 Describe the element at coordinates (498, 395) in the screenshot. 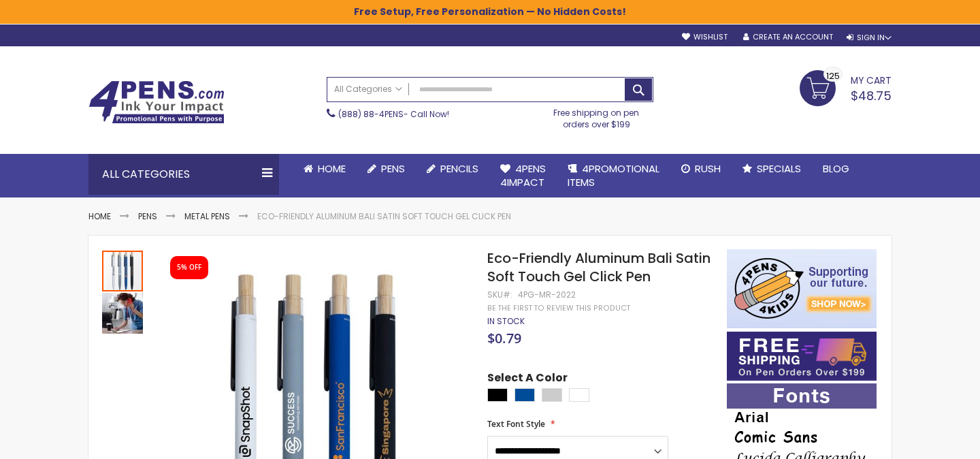

I see `div: Black` at that location.